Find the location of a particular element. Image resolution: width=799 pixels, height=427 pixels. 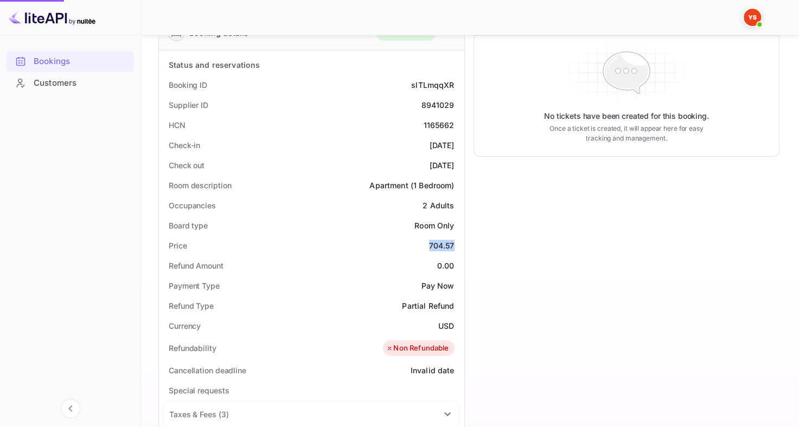

div: 1165662 is located at coordinates (438, 125).